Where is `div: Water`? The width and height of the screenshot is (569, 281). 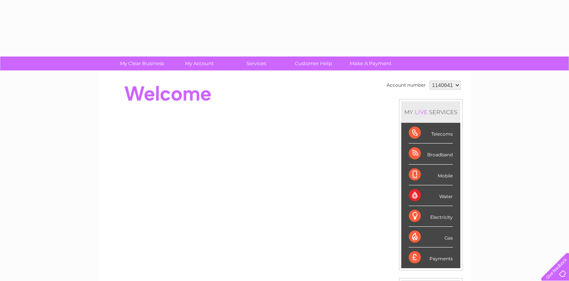
div: Water is located at coordinates (431, 195).